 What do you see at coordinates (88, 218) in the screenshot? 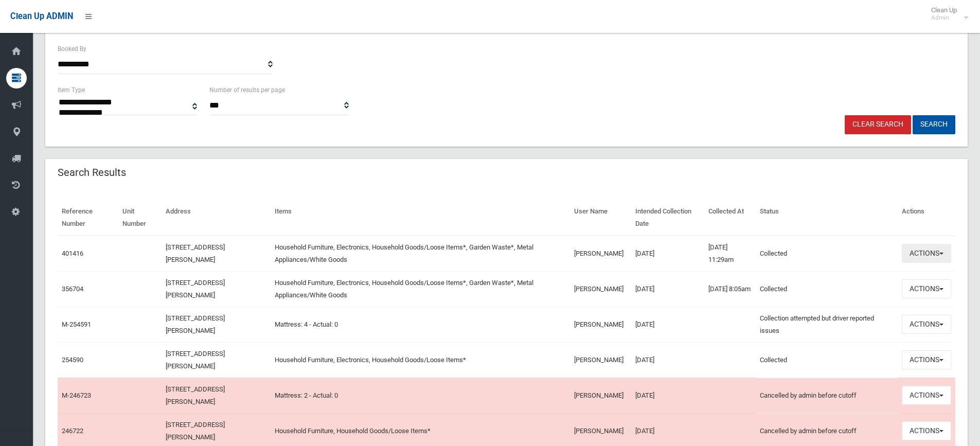
I see `th: Reference Number` at bounding box center [88, 218].